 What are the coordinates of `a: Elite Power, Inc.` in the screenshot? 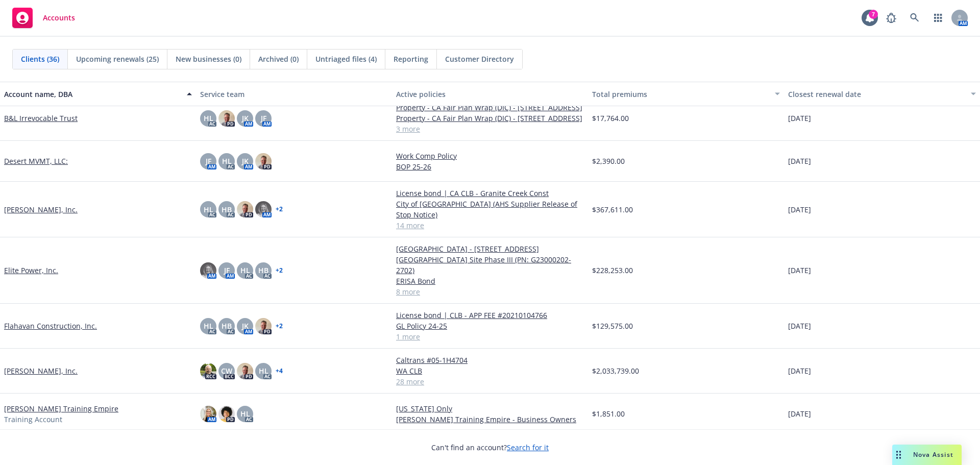 It's located at (31, 270).